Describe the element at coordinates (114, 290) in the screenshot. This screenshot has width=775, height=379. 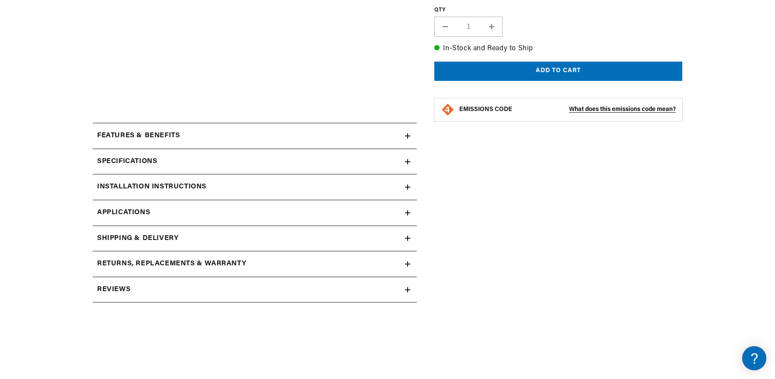
I see `h2: Reviews` at that location.